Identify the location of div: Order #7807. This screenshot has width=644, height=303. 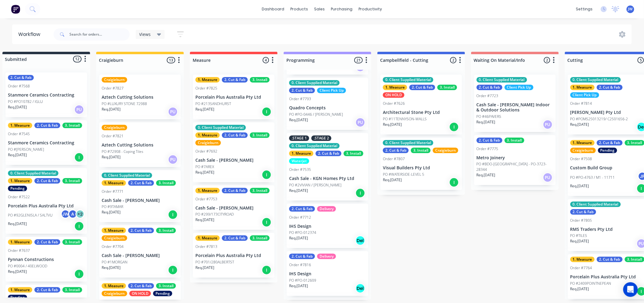
(394, 159).